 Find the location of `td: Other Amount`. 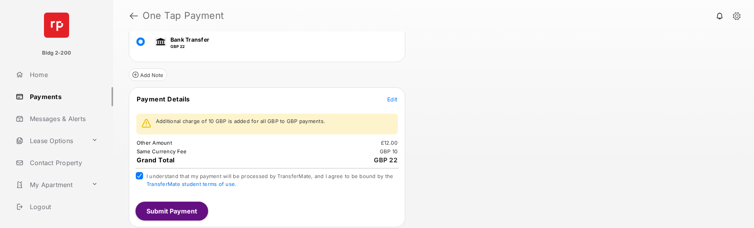

td: Other Amount is located at coordinates (154, 143).